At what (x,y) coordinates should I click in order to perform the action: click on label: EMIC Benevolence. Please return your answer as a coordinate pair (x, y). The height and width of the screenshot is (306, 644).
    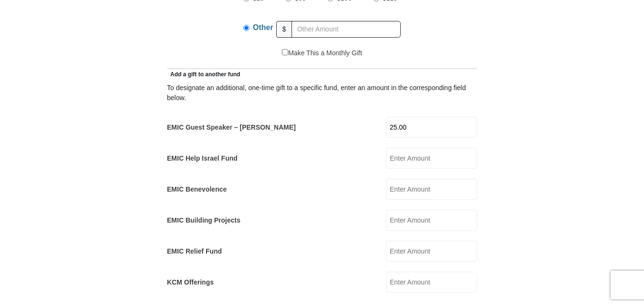
    Looking at the image, I should click on (197, 189).